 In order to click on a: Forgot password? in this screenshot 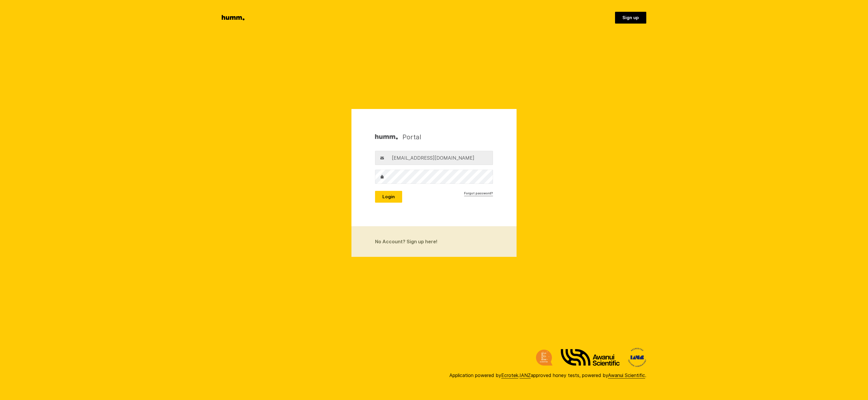, I will do `click(478, 194)`.